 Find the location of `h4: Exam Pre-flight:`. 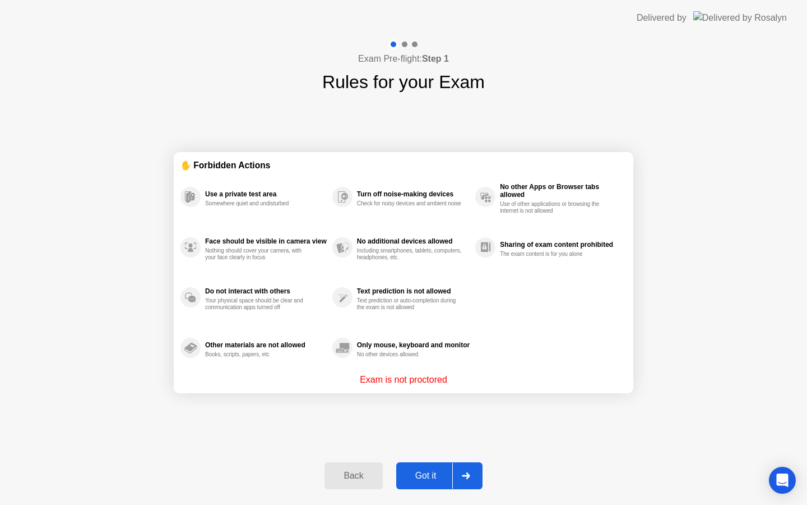

h4: Exam Pre-flight: is located at coordinates (404, 59).